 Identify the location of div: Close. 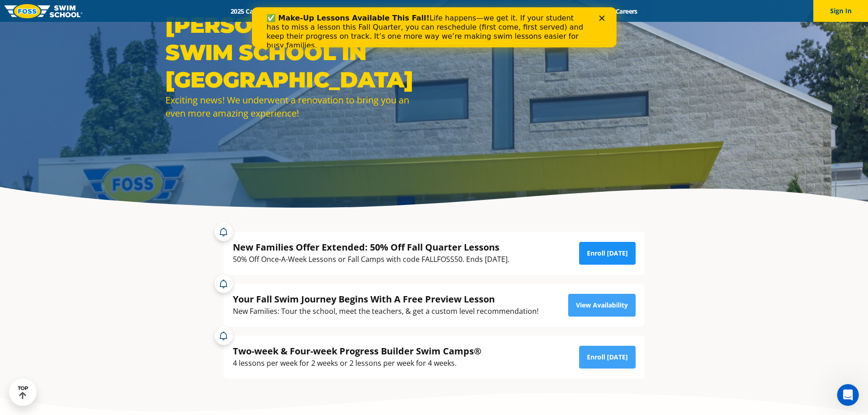
(352, 11).